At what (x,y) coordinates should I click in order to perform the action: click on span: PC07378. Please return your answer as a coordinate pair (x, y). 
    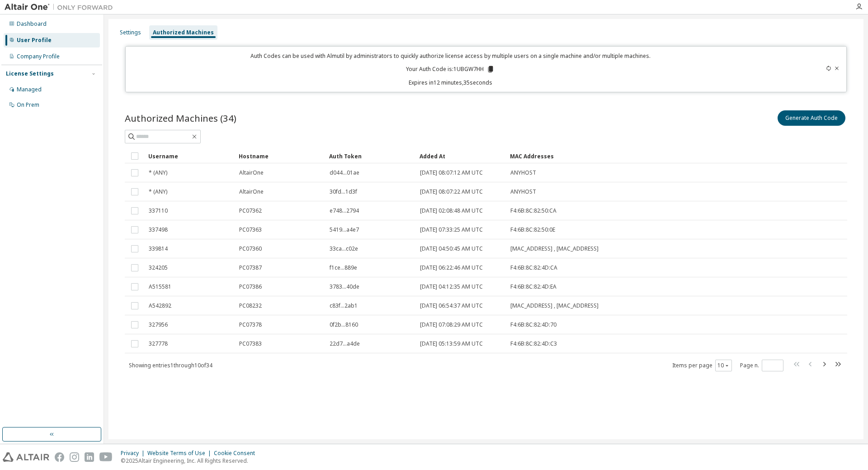
    Looking at the image, I should click on (250, 324).